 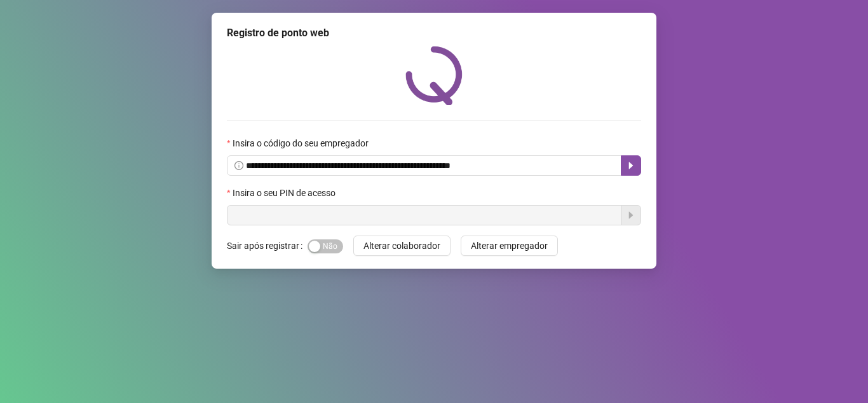 I want to click on label: Insira o seu PIN de acesso, so click(x=286, y=193).